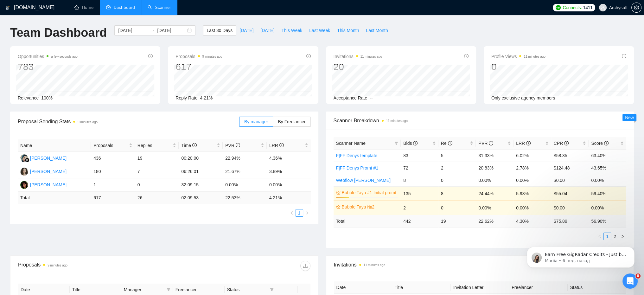 The height and width of the screenshot is (295, 644). What do you see at coordinates (570, 180) in the screenshot?
I see `td: $0.00` at bounding box center [570, 180].